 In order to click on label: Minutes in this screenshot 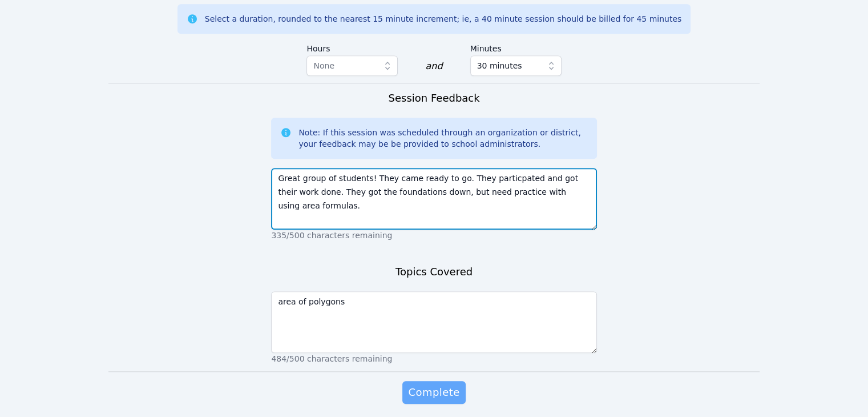, I will do `click(516, 47)`.